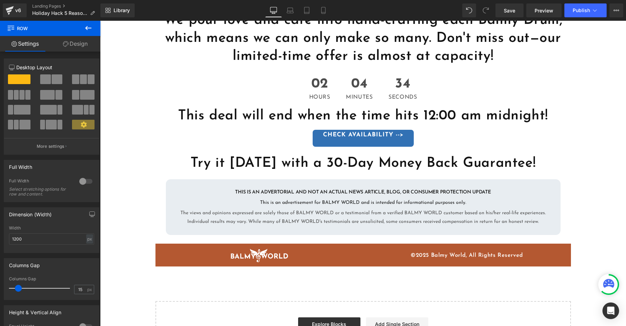 This screenshot has height=326, width=626. Describe the element at coordinates (220, 77) in the screenshot. I see `span: Hours` at that location.